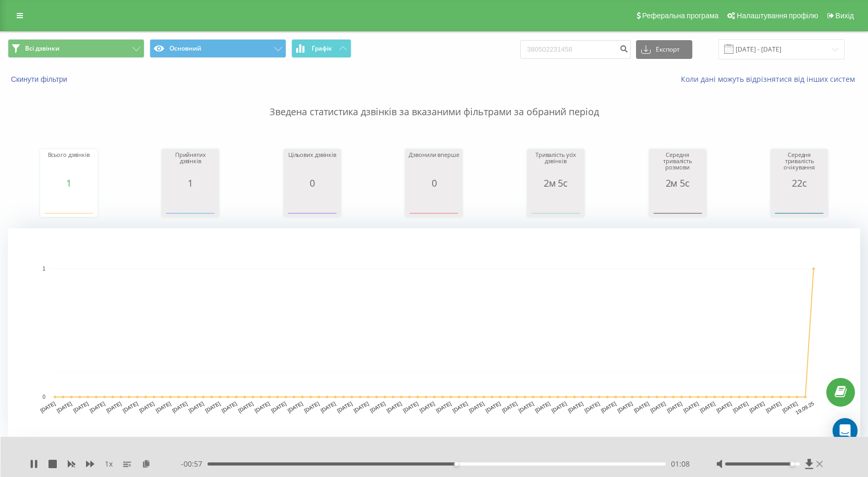 The image size is (868, 477). I want to click on span: 01:08, so click(680, 464).